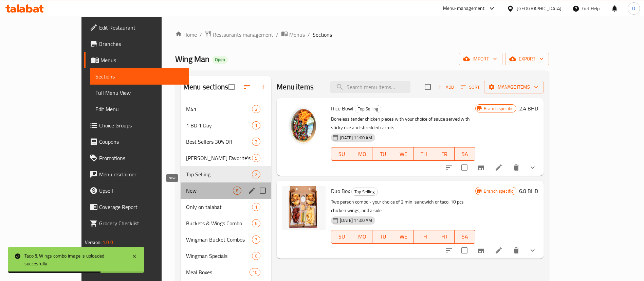 The width and height of the screenshot is (644, 281). Describe the element at coordinates (533, 168) in the screenshot. I see `svg: Show Choices` at that location.